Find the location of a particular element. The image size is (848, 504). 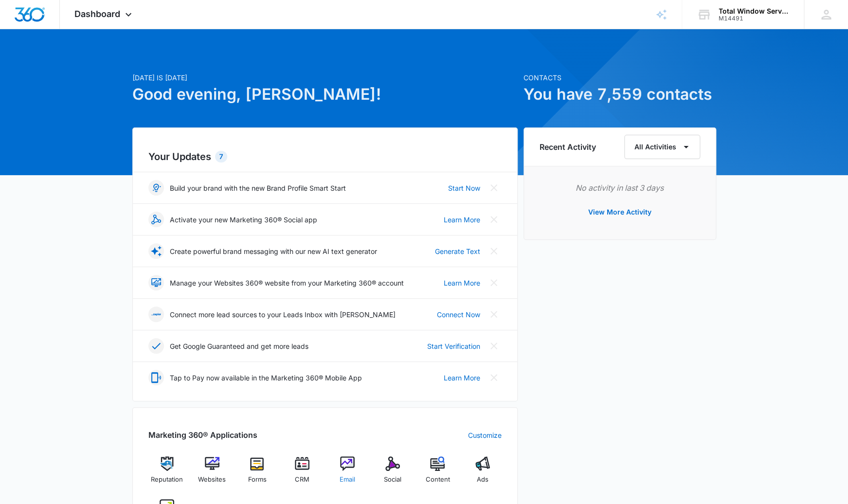

div: account name is located at coordinates (754, 11).